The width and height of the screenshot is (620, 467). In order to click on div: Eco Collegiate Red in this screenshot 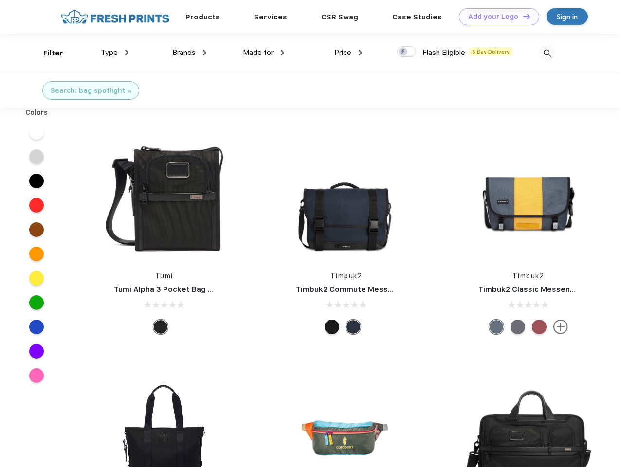, I will do `click(539, 327)`.